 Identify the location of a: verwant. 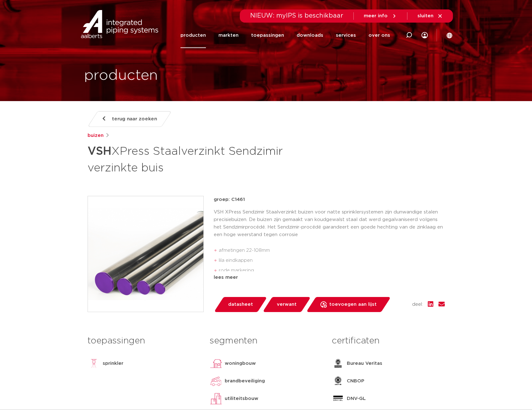
(286, 305).